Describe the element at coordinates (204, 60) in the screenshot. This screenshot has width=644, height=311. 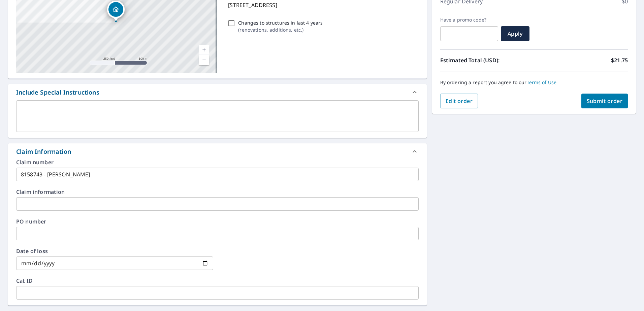
I see `a: Current Level 17, Zoom Out` at that location.